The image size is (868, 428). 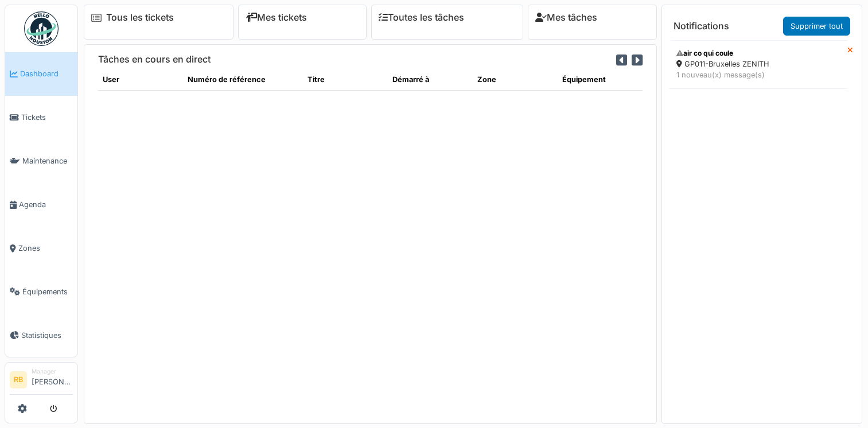 I want to click on th: Zone, so click(x=515, y=80).